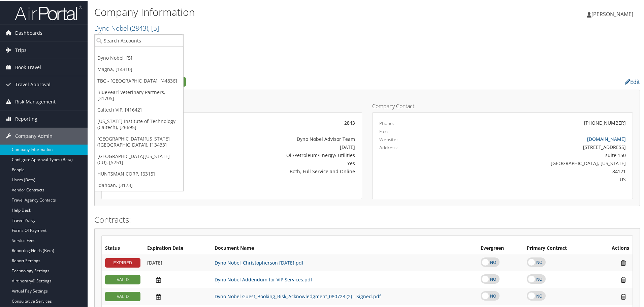 The image size is (644, 307). I want to click on div: Oil/Petroleum/Energy/ Utilities, so click(275, 154).